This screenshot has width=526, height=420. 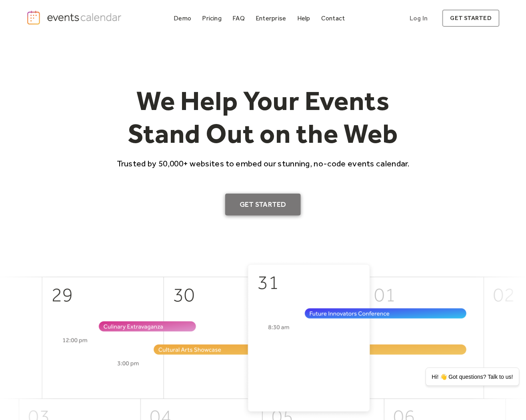 I want to click on div: Demo, so click(x=182, y=18).